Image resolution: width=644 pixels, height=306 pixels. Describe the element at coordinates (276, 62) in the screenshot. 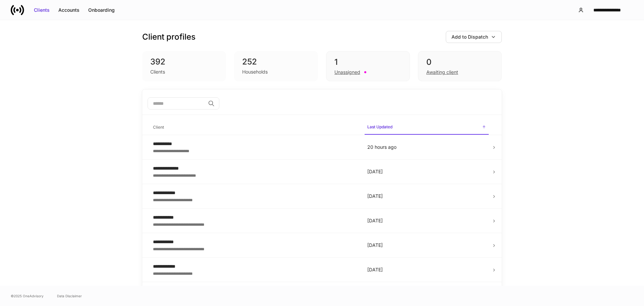

I see `div: 252` at that location.